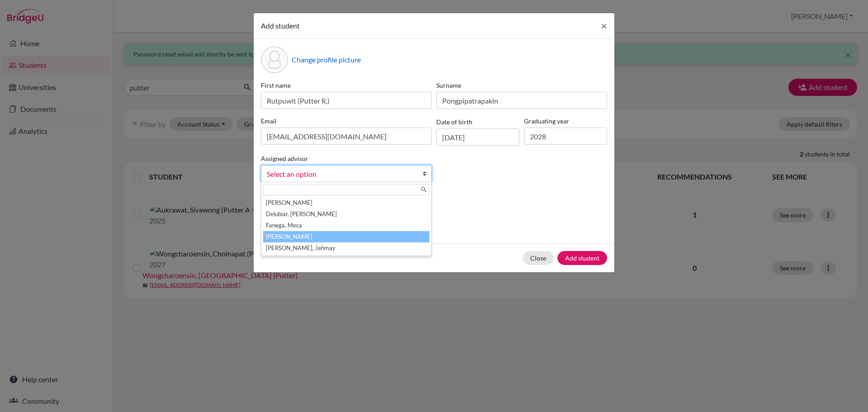 The image size is (868, 412). Describe the element at coordinates (346, 85) in the screenshot. I see `label: First name` at that location.